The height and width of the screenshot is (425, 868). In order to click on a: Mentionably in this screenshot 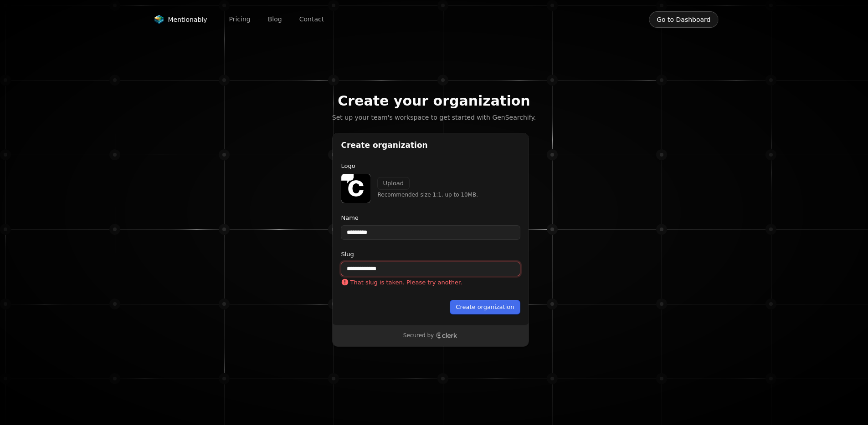, I will do `click(180, 20)`.